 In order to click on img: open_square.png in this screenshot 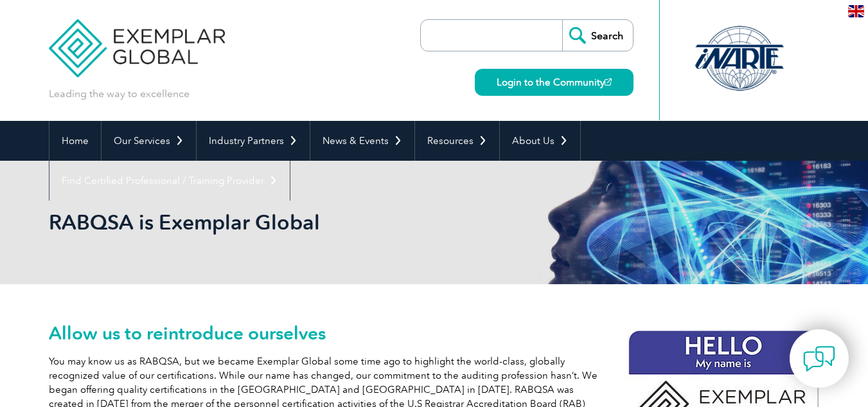, I will do `click(608, 82)`.